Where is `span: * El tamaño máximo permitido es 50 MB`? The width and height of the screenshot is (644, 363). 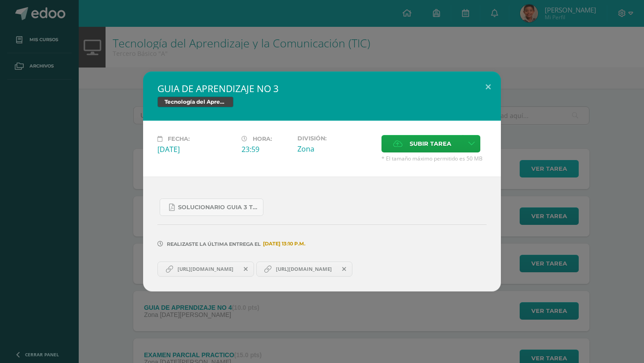 span: * El tamaño máximo permitido es 50 MB is located at coordinates (434, 158).